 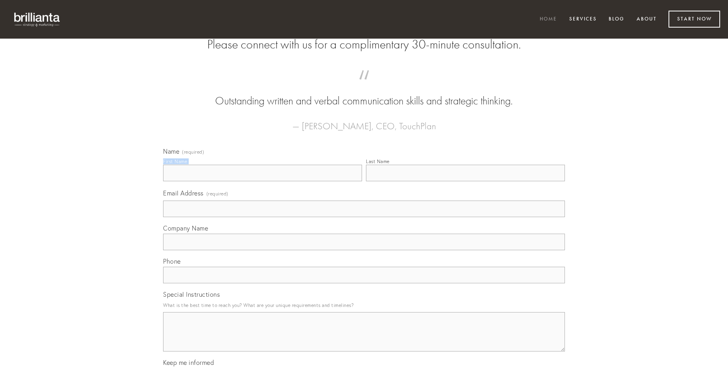 I want to click on span: Keep me informed, so click(x=188, y=363).